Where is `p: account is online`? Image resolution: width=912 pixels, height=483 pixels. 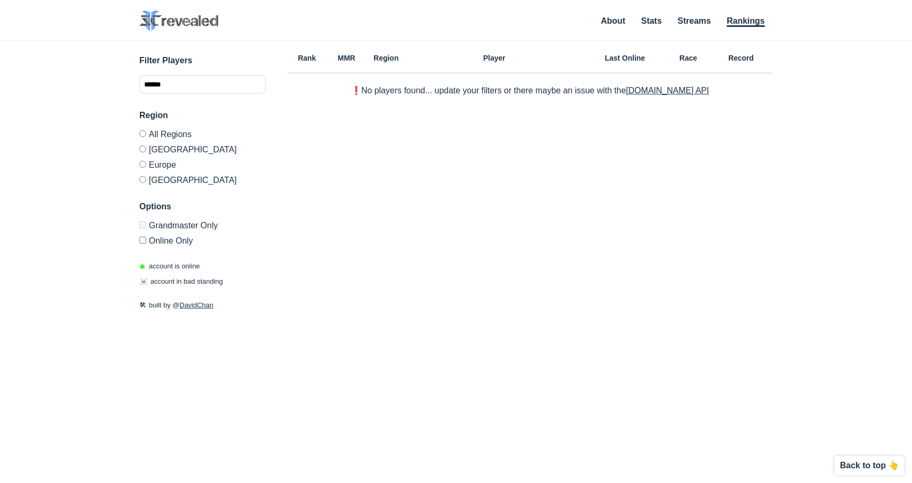
p: account is online is located at coordinates (169, 267).